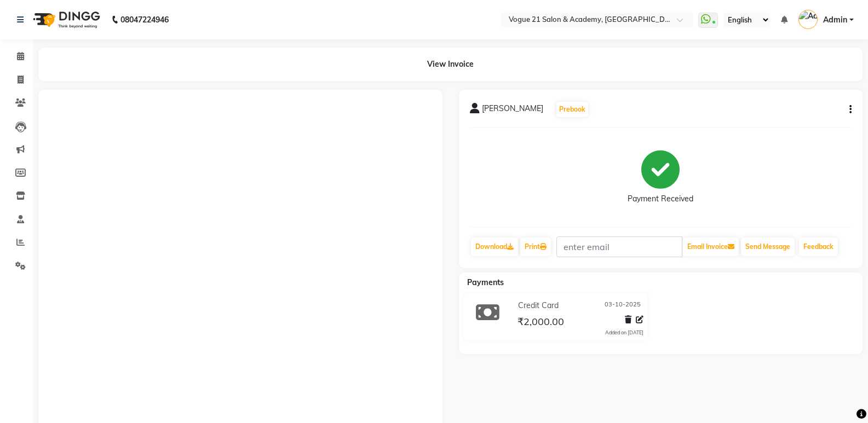 The height and width of the screenshot is (423, 868). Describe the element at coordinates (538, 305) in the screenshot. I see `span: Credit Card` at that location.